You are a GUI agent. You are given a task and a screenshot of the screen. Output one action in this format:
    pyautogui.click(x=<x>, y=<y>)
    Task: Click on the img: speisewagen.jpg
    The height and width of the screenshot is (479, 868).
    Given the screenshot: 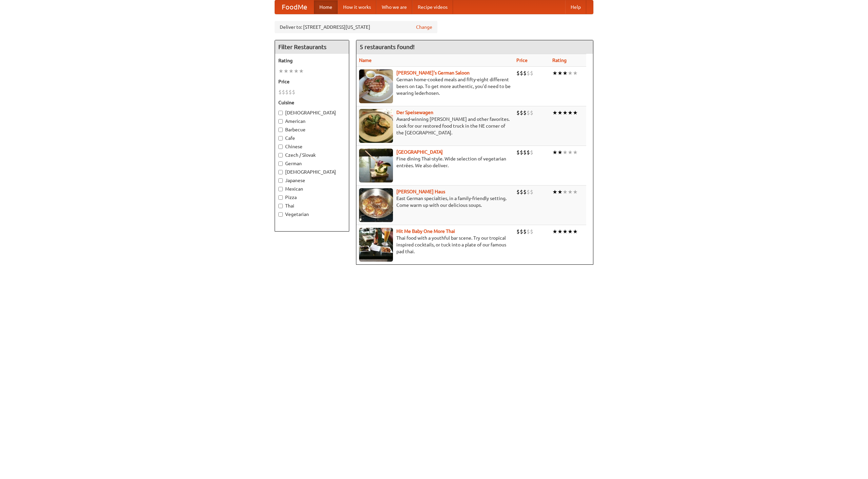 What is the action you would take?
    pyautogui.click(x=376, y=126)
    